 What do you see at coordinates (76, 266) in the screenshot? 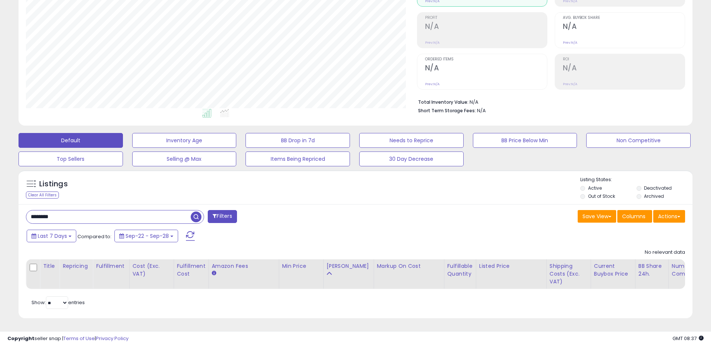
I see `div: Repricing` at bounding box center [76, 266].